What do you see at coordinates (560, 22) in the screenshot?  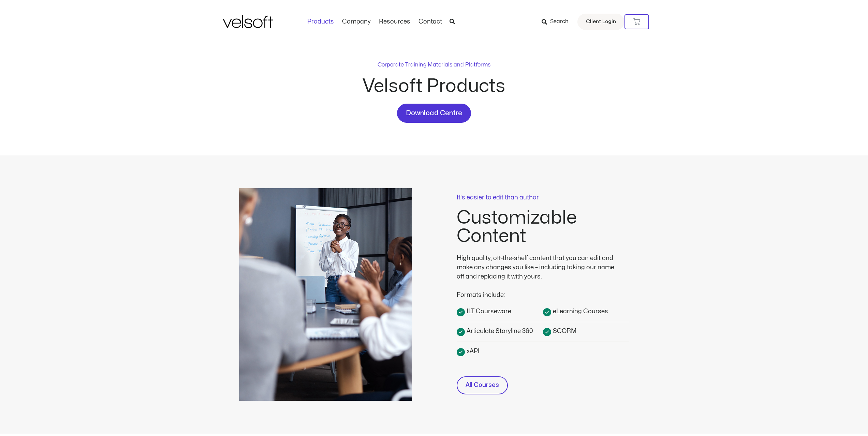 I see `span: Search` at bounding box center [560, 22].